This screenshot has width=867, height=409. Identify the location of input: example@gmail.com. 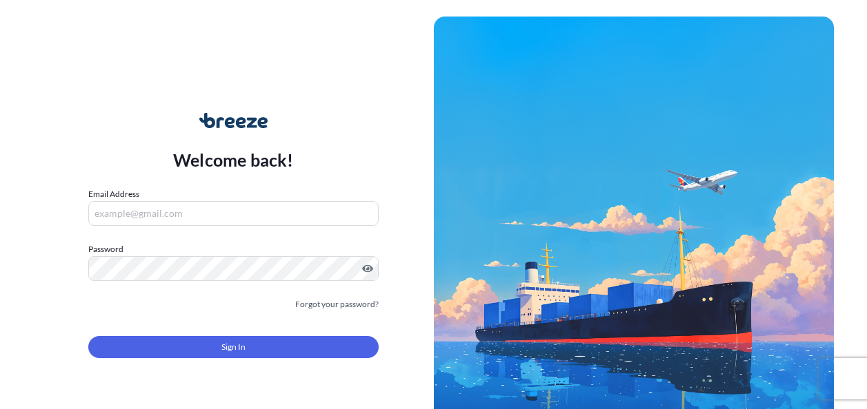
(233, 214).